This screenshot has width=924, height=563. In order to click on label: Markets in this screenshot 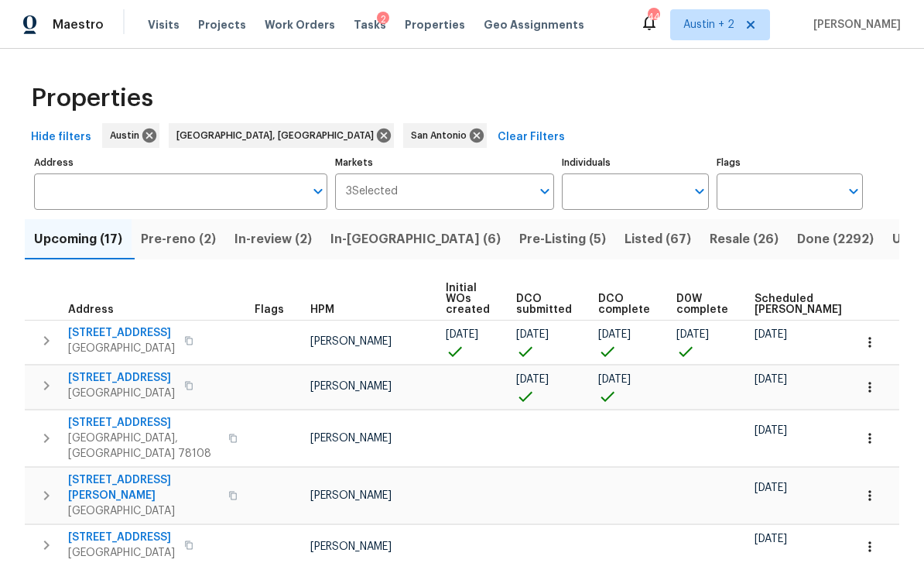, I will do `click(444, 163)`.